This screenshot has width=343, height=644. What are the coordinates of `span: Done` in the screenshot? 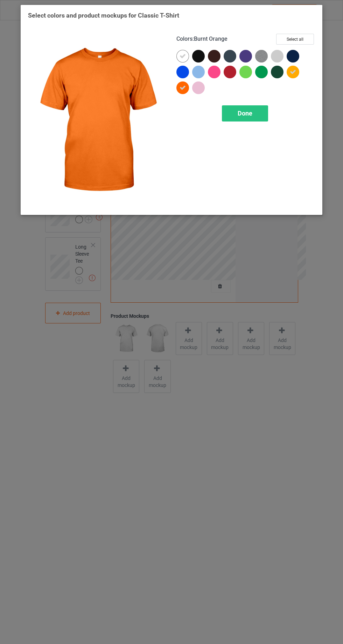 It's located at (245, 113).